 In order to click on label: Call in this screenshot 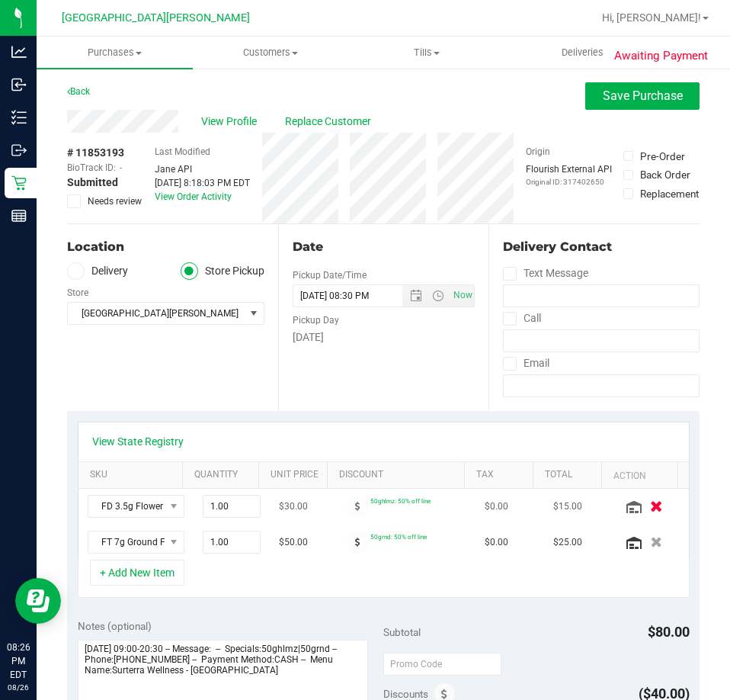, I will do `click(522, 318)`.